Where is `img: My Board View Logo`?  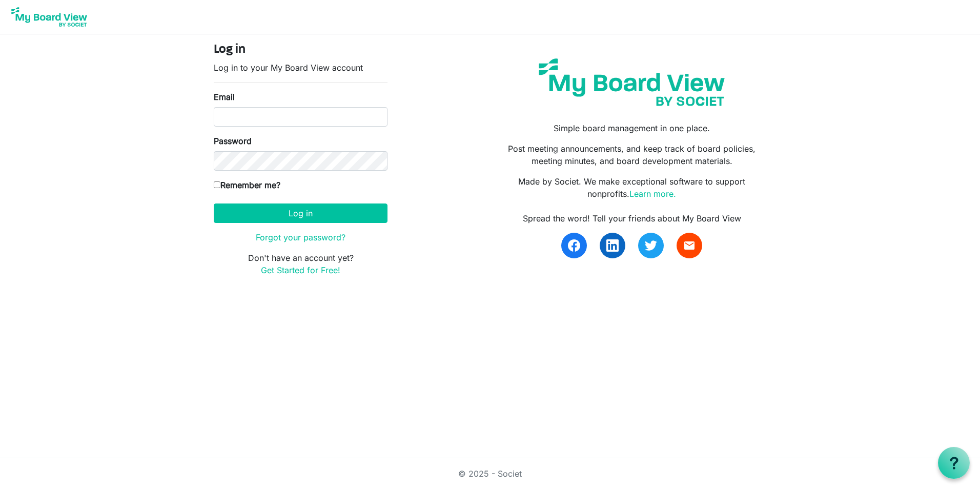
img: My Board View Logo is located at coordinates (49, 17).